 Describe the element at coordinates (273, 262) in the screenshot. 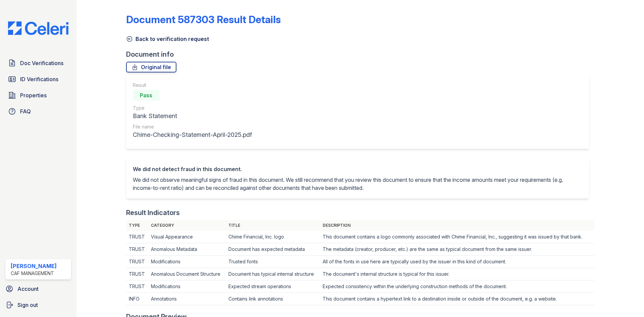

I see `td: Trusted fonts` at that location.